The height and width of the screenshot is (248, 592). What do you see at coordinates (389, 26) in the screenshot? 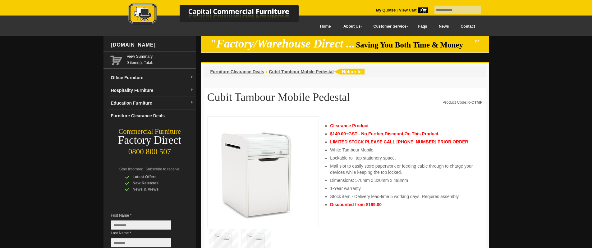
I see `a: Customer Service` at bounding box center [389, 26].